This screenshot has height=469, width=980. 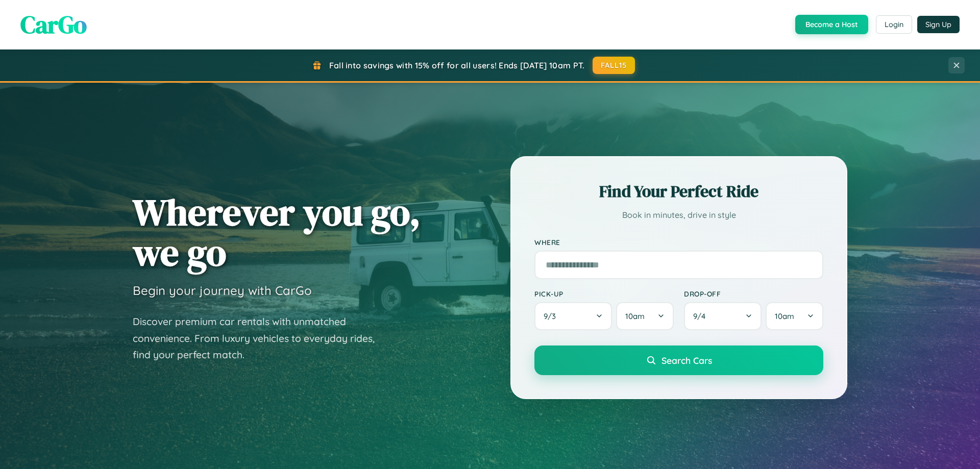 I want to click on button: 9/4, so click(x=723, y=316).